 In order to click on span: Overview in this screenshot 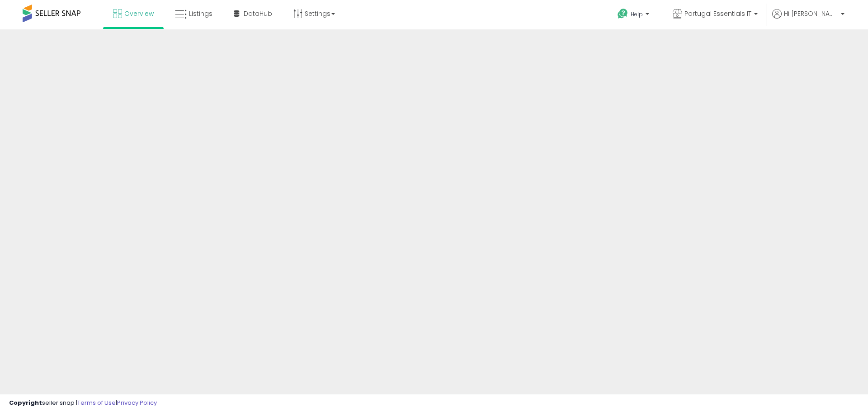, I will do `click(139, 14)`.